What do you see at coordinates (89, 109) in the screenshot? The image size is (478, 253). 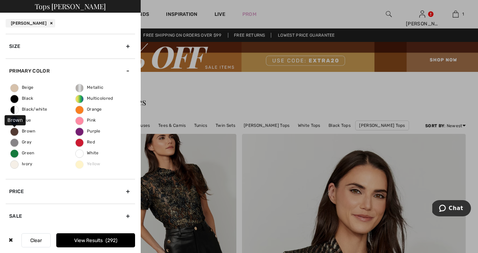 I see `span: Orange` at bounding box center [89, 109].